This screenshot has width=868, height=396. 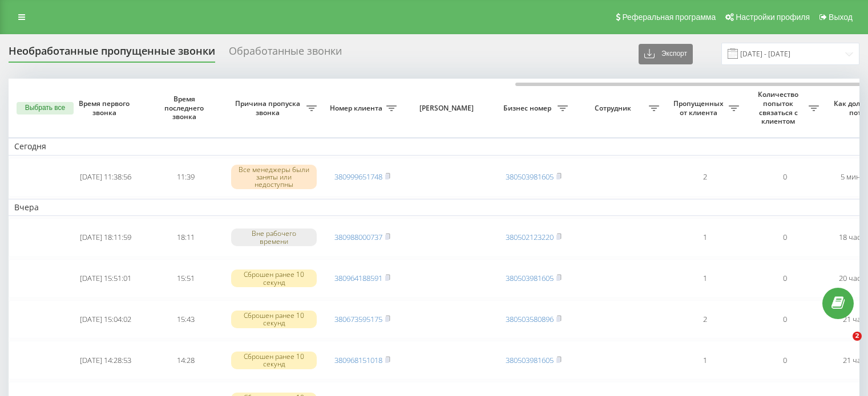 What do you see at coordinates (269, 108) in the screenshot?
I see `span: Причина пропуска звонка` at bounding box center [269, 108].